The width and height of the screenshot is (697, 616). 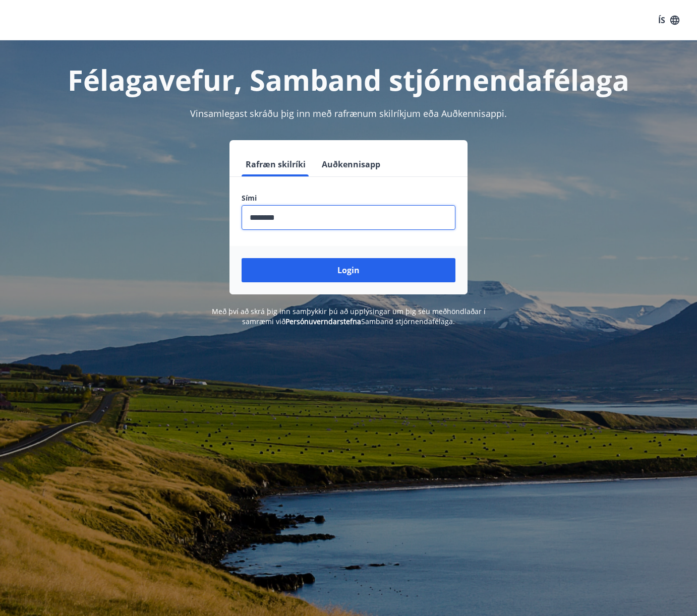 I want to click on button: Auðkennisapp, so click(x=351, y=164).